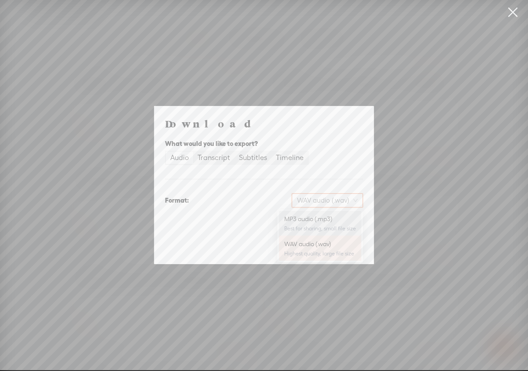  What do you see at coordinates (327, 201) in the screenshot?
I see `span: WAV audio (.wav)` at bounding box center [327, 201].